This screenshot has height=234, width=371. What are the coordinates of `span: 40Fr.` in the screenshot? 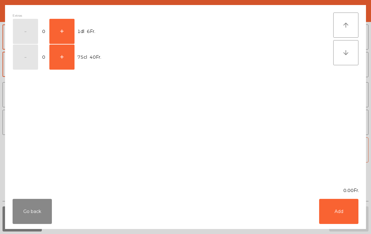 It's located at (95, 57).